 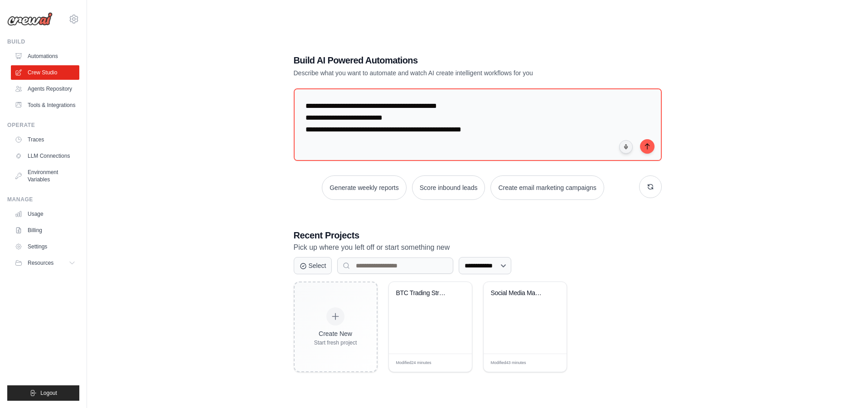 I want to click on a: LLM Connections, so click(x=45, y=156).